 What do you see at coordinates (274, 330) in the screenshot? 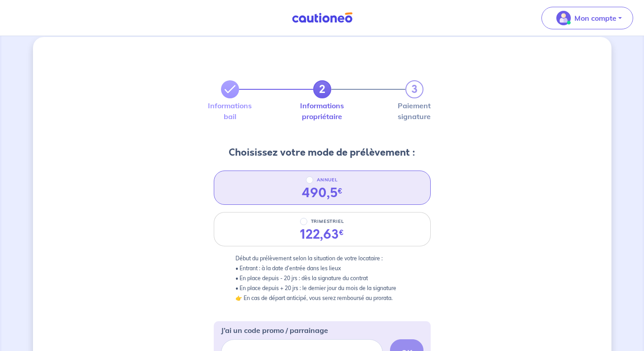
I see `p: J’ai un code promo / parrainage` at bounding box center [274, 330].